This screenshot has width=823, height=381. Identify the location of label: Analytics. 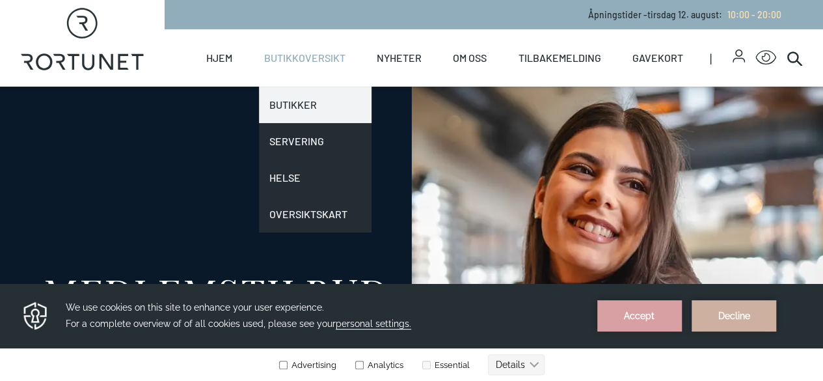
(378, 81).